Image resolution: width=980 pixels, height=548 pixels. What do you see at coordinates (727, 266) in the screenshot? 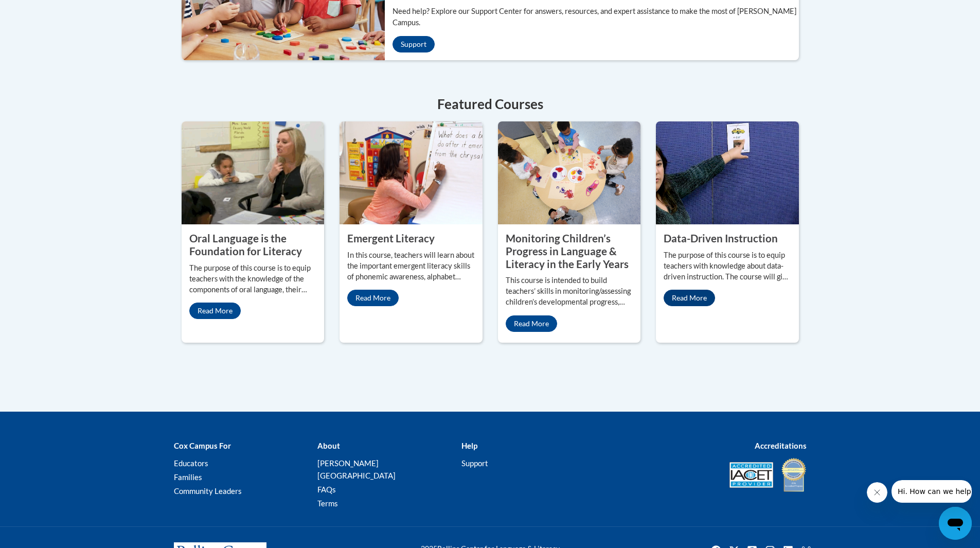
I see `p: The purpose of this course is to equip teachers with knowledge about data-driven instruction. The...` at bounding box center [727, 266].